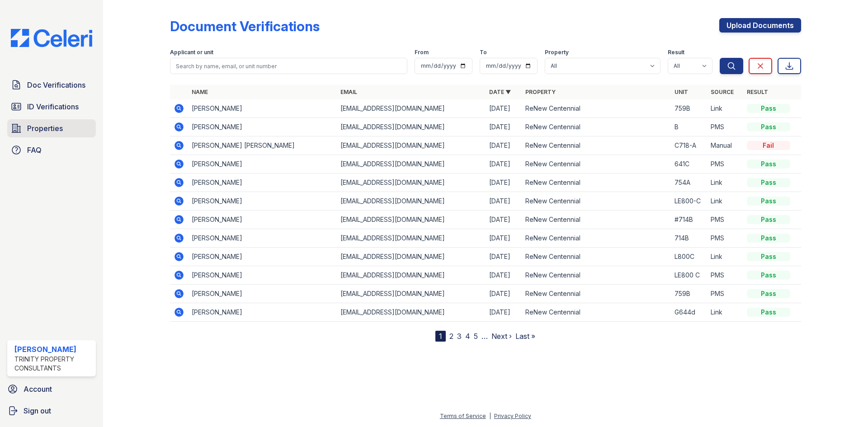  I want to click on input: Search by name, email, or unit number, so click(288, 66).